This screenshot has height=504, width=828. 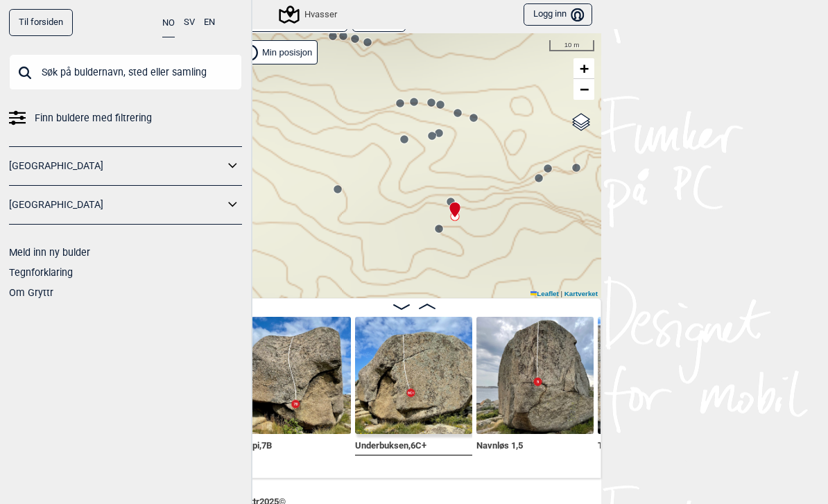 I want to click on button: Logg inn, so click(x=557, y=15).